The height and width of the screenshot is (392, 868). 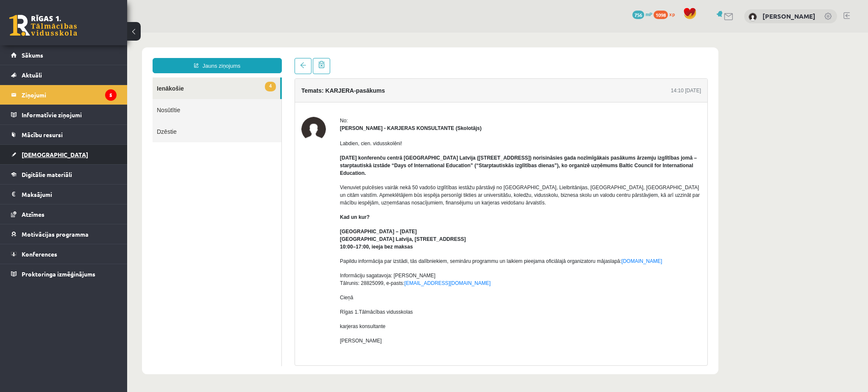 What do you see at coordinates (63, 115) in the screenshot?
I see `a: Informatīvie ziņojumi` at bounding box center [63, 115].